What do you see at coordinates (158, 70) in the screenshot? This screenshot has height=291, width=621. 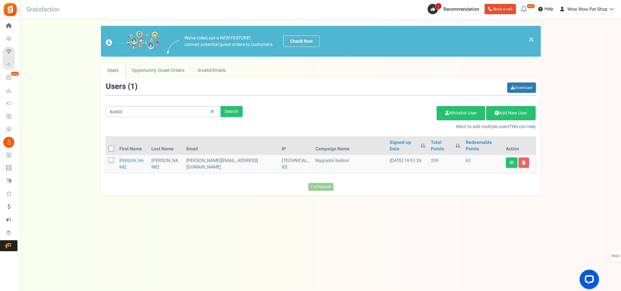 I see `a: Opportunity: Guest Orders` at bounding box center [158, 70].